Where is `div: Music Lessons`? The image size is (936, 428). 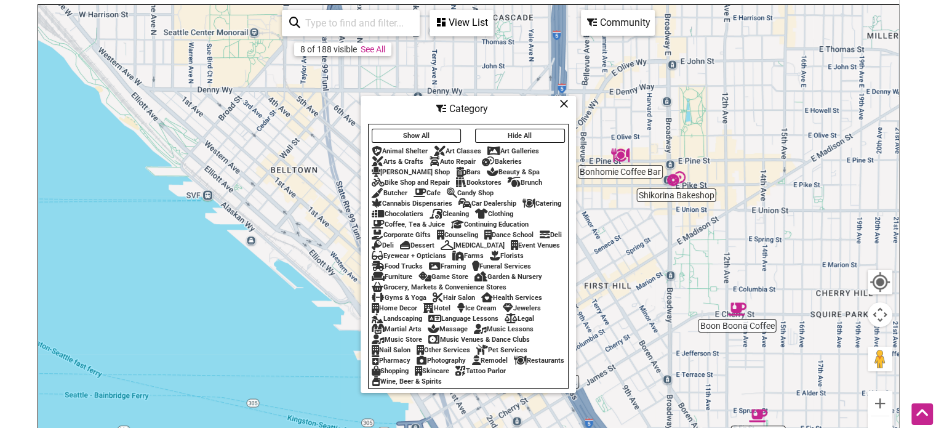
div: Music Lessons is located at coordinates (503, 329).